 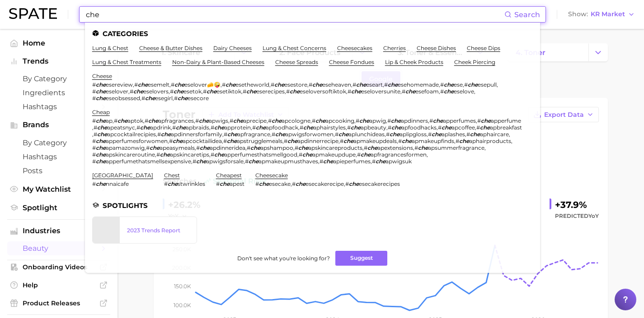 What do you see at coordinates (59, 157) in the screenshot?
I see `span: Hashtags` at bounding box center [59, 157].